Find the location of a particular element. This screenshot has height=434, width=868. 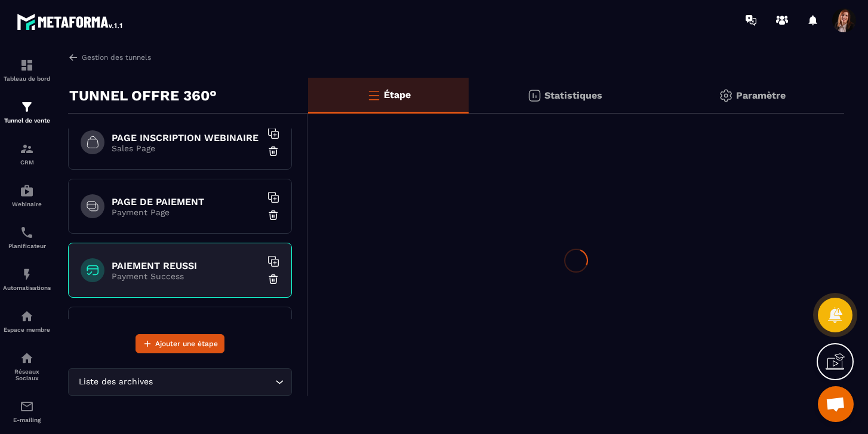

img: bars-o.4a397970.svg is located at coordinates (374, 95).